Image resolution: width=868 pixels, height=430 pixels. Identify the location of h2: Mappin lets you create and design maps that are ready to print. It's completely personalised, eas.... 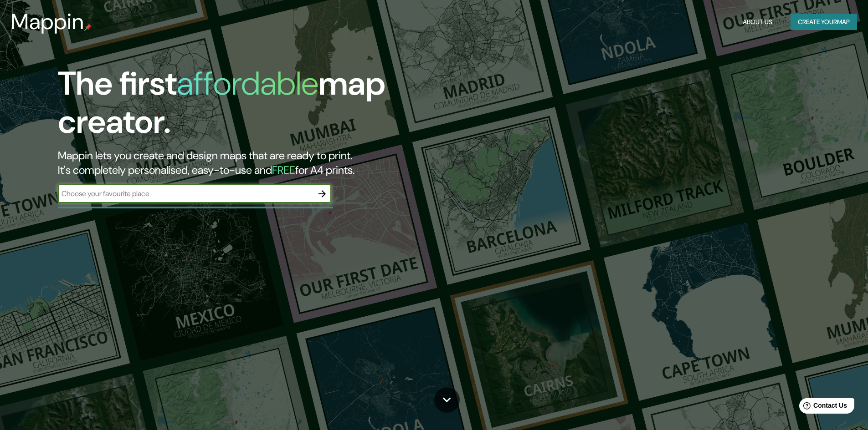
(274, 163).